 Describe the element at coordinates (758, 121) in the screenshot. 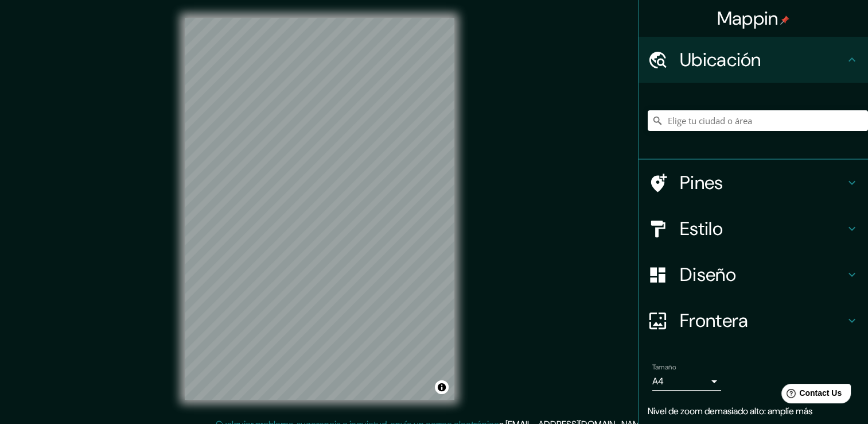

I see `input: Elige tu ciudad o área` at that location.